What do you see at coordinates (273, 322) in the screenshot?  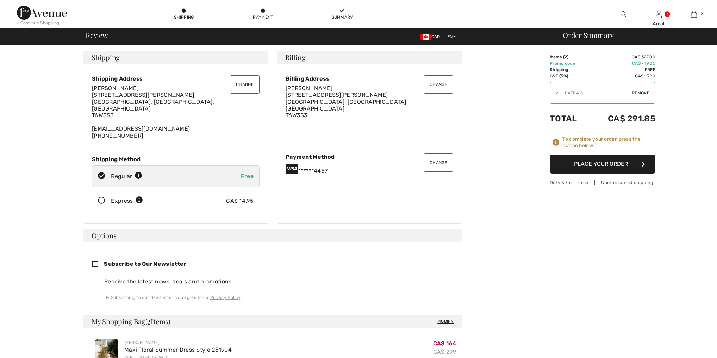 I see `h4: My Shopping Bag` at bounding box center [273, 322].